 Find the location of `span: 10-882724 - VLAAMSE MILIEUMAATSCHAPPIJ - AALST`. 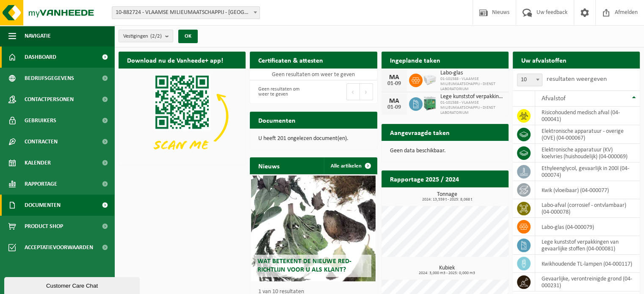

span: 10-882724 - VLAAMSE MILIEUMAATSCHAPPIJ - AALST is located at coordinates (186, 13).